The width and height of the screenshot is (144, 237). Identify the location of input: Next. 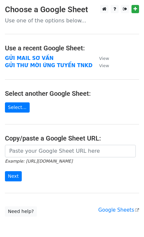
(13, 176).